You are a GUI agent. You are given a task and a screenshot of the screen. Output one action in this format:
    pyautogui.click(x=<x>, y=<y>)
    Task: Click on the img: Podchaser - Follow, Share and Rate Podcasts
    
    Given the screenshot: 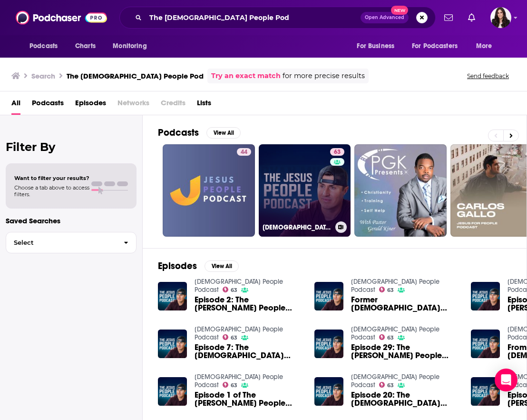 What is the action you would take?
    pyautogui.click(x=62, y=17)
    